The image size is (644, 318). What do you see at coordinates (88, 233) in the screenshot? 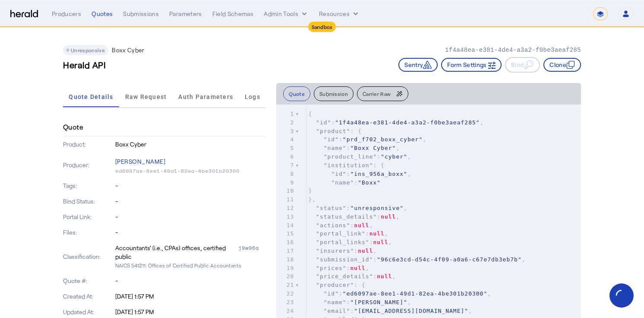
I see `p: Files:` at bounding box center [88, 233].